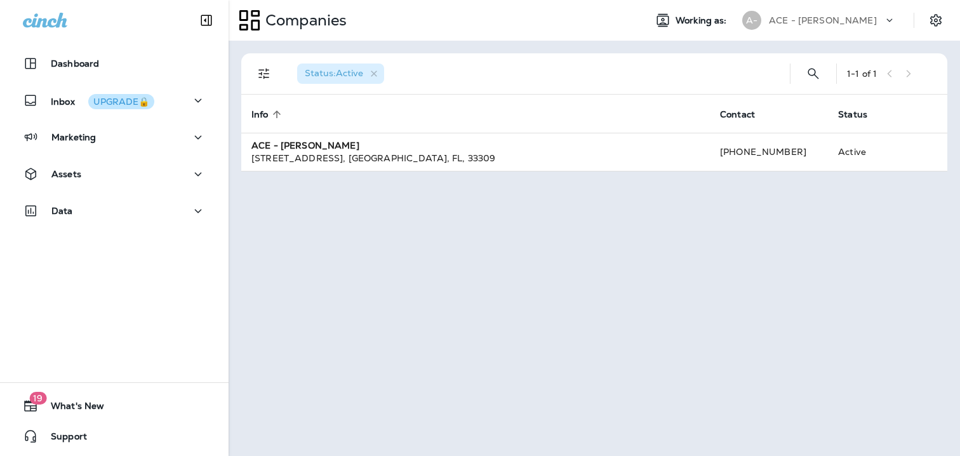  Describe the element at coordinates (37, 398) in the screenshot. I see `span: 19` at that location.